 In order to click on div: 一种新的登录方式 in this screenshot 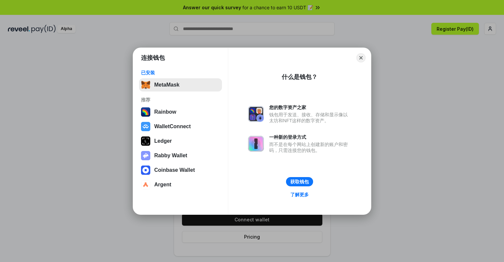, I will do `click(310, 137)`.